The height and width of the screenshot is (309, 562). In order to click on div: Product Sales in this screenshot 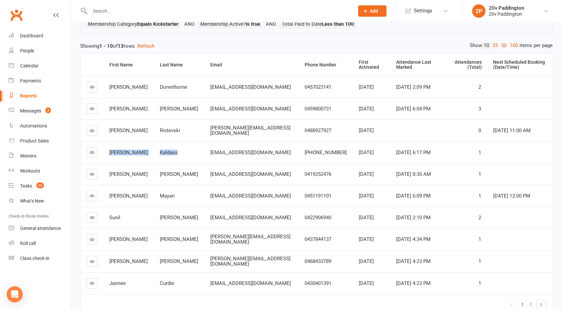, I will do `click(34, 141)`.